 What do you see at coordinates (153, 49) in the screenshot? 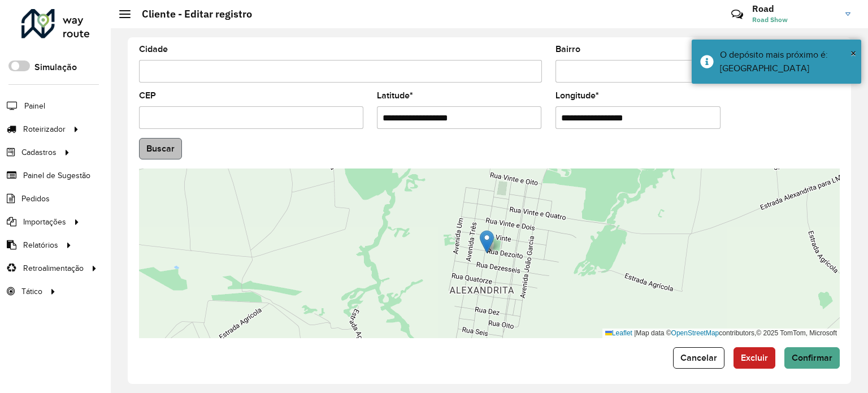
I see `label: Cidade` at bounding box center [153, 49].